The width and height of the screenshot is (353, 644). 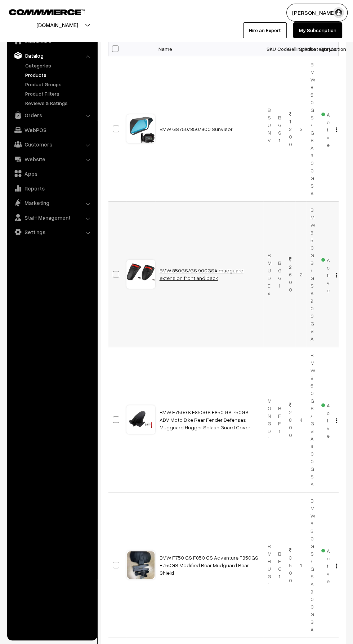 What do you see at coordinates (209, 49) in the screenshot?
I see `th: Name` at bounding box center [209, 49].